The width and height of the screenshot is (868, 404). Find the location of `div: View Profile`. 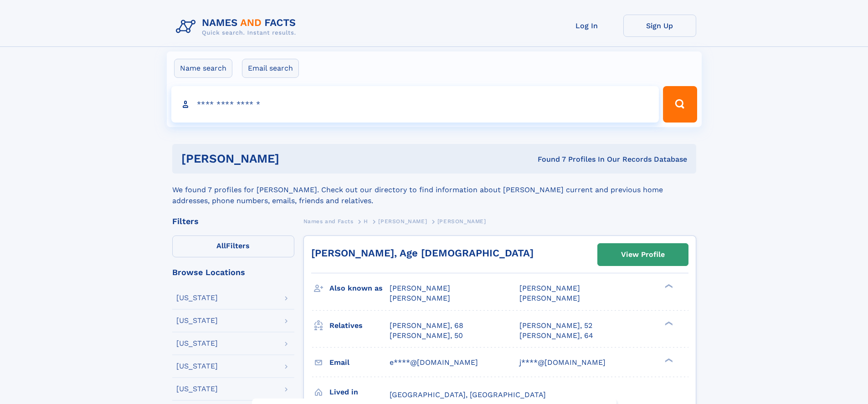

div: View Profile is located at coordinates (643, 254).